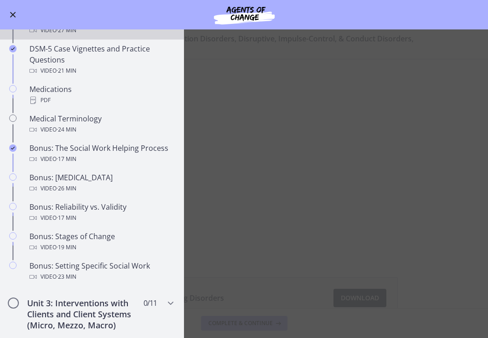 Image resolution: width=488 pixels, height=338 pixels. I want to click on span: · 21 min, so click(66, 71).